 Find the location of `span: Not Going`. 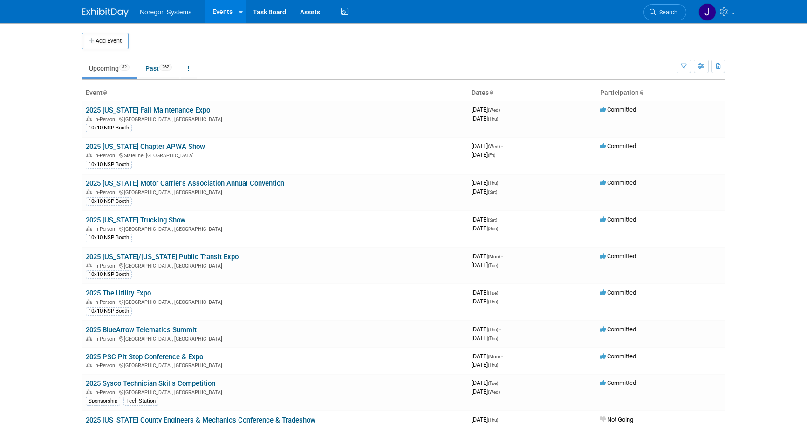

span: Not Going is located at coordinates (616, 420).